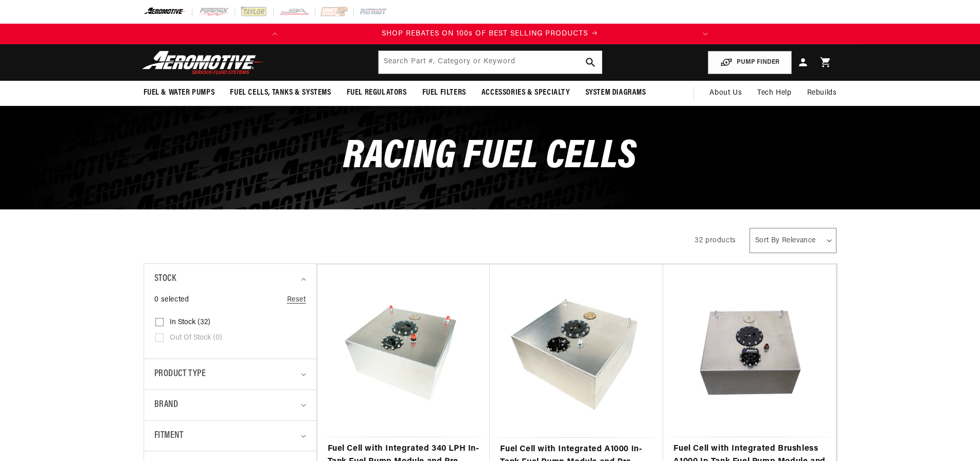 The width and height of the screenshot is (980, 461). I want to click on span: 0 selected, so click(172, 300).